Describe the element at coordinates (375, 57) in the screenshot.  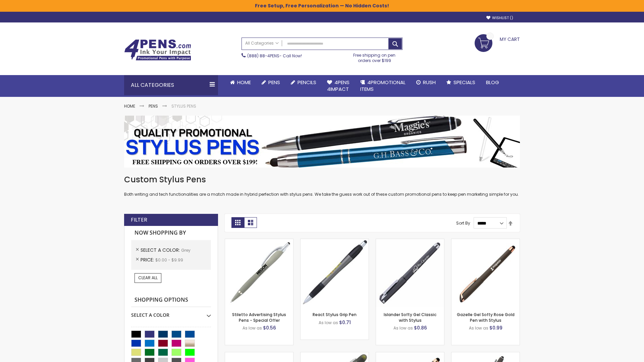
I see `div: Free shipping on pen orders over $199` at that location.